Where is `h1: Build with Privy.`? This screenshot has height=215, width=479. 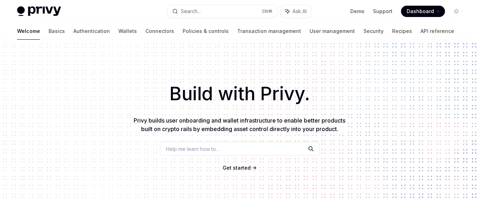 h1: Build with Privy. is located at coordinates (239, 94).